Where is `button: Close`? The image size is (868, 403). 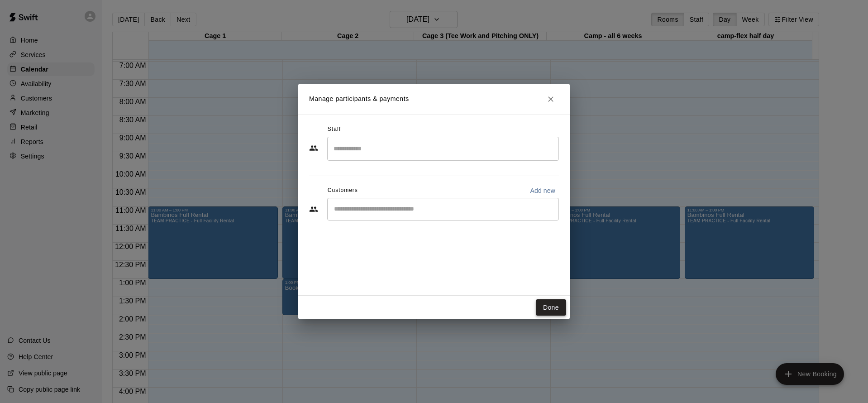 button: Close is located at coordinates (551, 99).